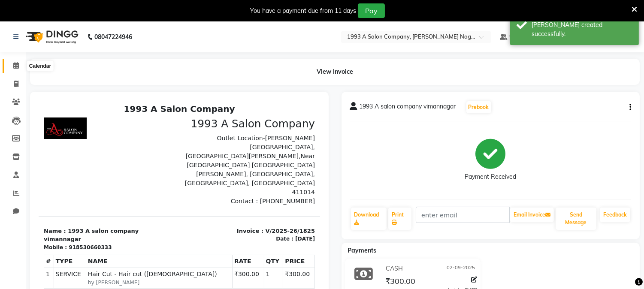 The image size is (644, 289). What do you see at coordinates (141, 8) in the screenshot?
I see `h2: 1993 A Salon Company` at bounding box center [141, 8].